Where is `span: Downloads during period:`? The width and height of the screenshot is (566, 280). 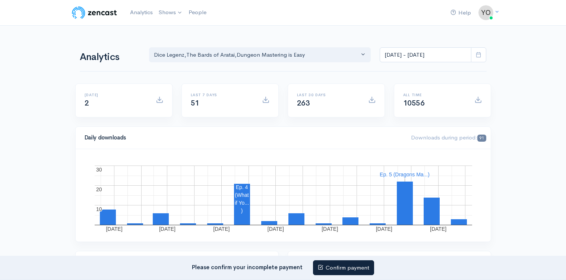
span: Downloads during period: is located at coordinates (448, 137).